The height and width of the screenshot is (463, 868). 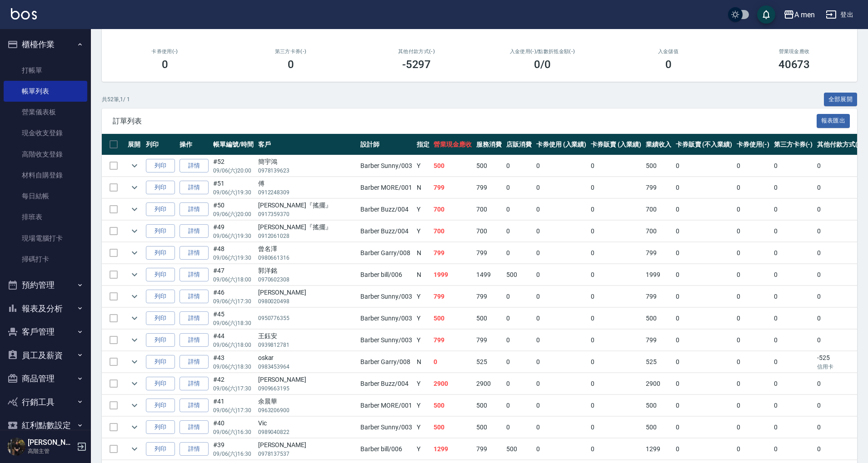 What do you see at coordinates (307, 162) in the screenshot?
I see `div: 簡宇鴻` at bounding box center [307, 162].